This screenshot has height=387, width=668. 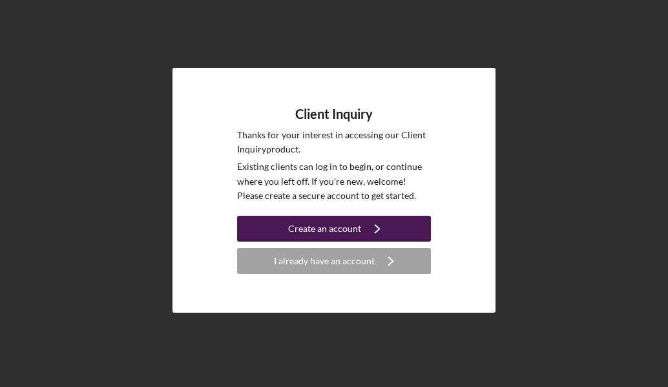 What do you see at coordinates (334, 261) in the screenshot?
I see `button: I already have an account` at bounding box center [334, 261].